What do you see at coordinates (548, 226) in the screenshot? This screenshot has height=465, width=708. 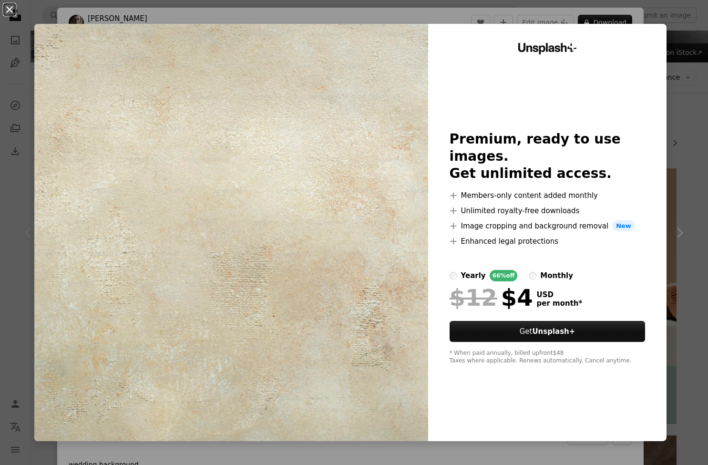 I see `li: Image cropping and background removal` at bounding box center [548, 226].